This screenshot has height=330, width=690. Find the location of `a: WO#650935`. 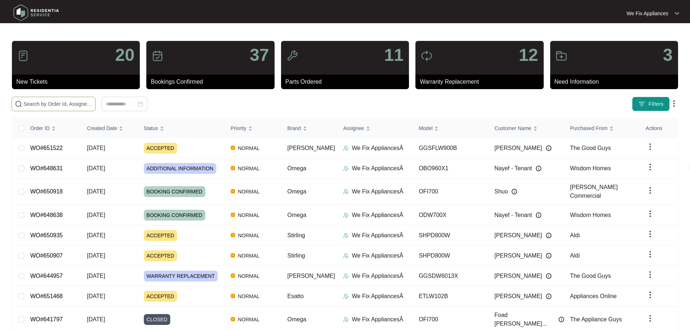

a: WO#650935 is located at coordinates (46, 235).